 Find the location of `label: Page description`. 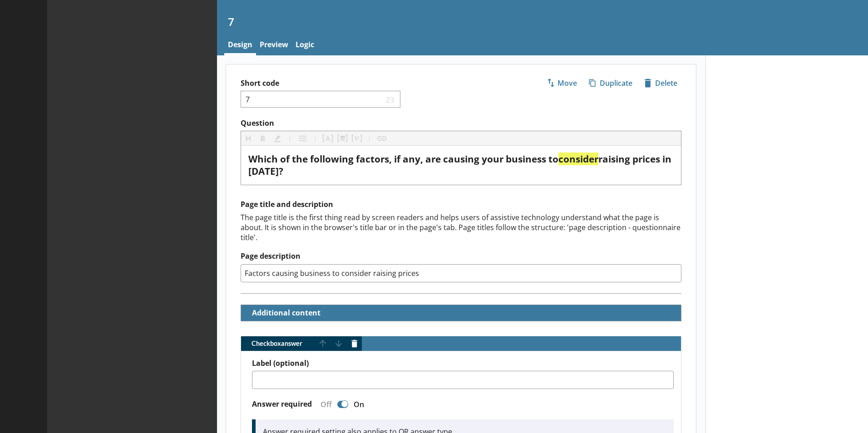

label: Page description is located at coordinates (461, 256).